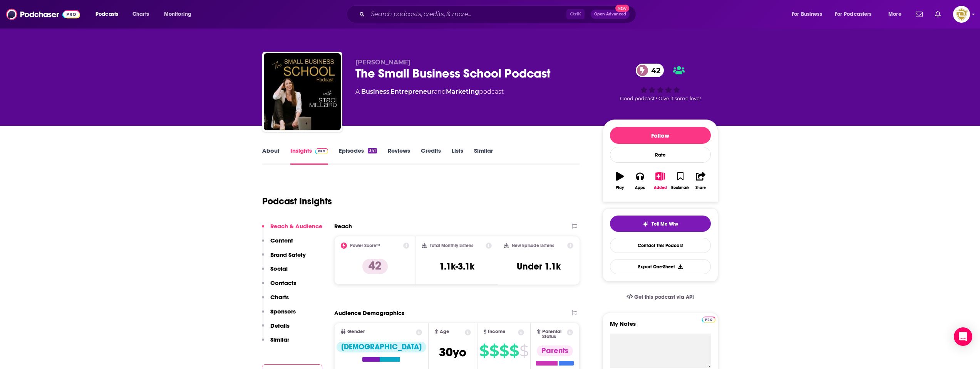 This screenshot has height=369, width=980. I want to click on span: Logged in as desouzainjurylawyers, so click(961, 15).